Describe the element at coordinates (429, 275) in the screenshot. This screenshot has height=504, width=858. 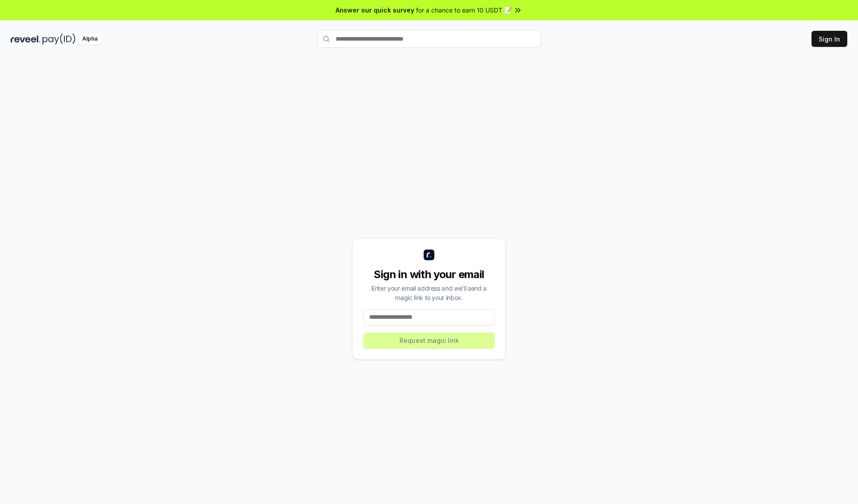
I see `div: Sign in with your email` at that location.